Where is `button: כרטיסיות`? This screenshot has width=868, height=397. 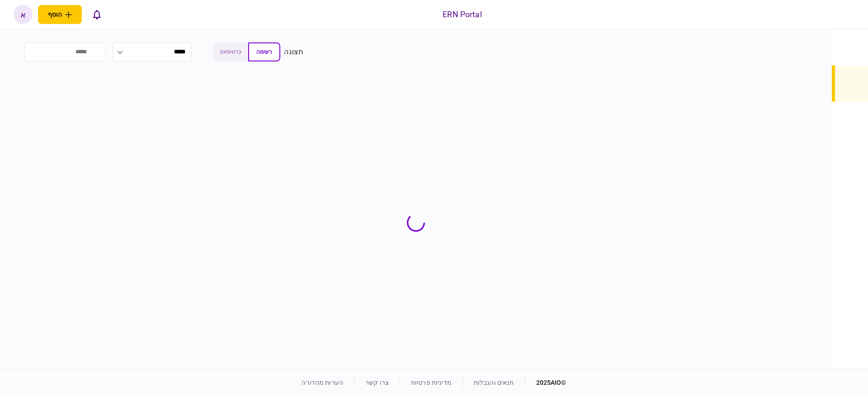
button: כרטיסיות is located at coordinates (231, 52).